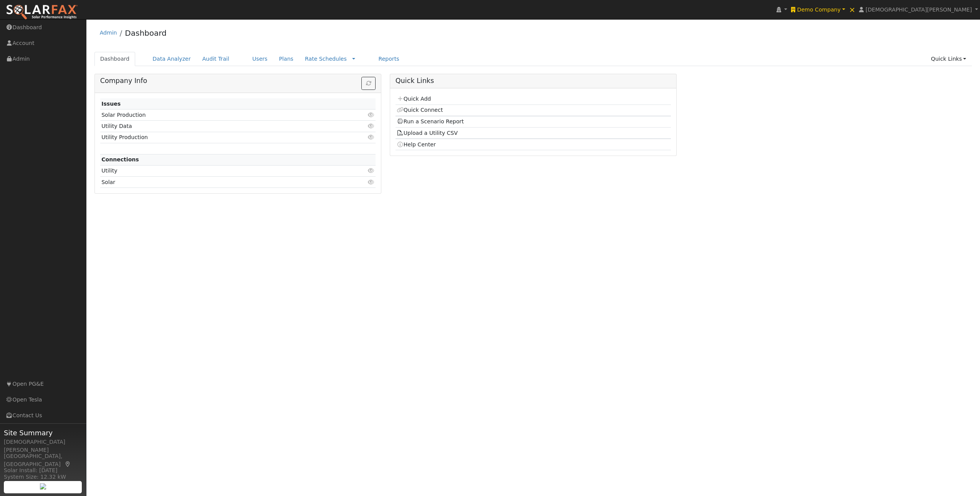 Image resolution: width=980 pixels, height=496 pixels. I want to click on a: Data Analyzer, so click(172, 59).